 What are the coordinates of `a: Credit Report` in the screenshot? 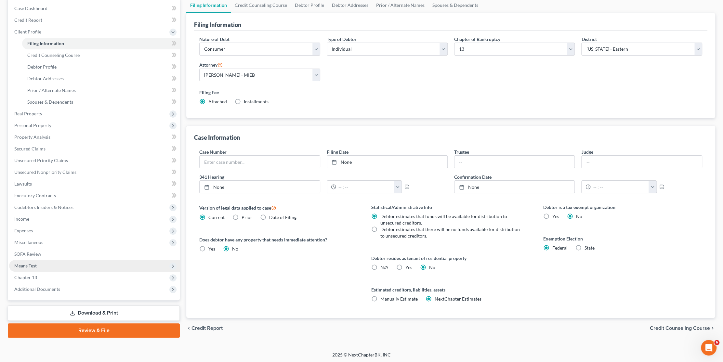 It's located at (94, 20).